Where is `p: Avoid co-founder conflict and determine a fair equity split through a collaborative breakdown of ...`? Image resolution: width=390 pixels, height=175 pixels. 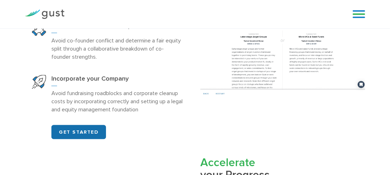
p: Avoid co-founder conflict and determine a fair equity split through a collaborative breakdown of ... is located at coordinates (117, 49).